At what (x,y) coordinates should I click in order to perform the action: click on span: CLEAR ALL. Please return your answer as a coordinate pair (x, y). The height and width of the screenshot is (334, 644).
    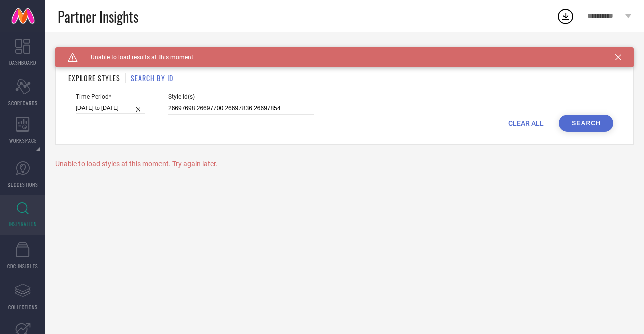
    Looking at the image, I should click on (526, 123).